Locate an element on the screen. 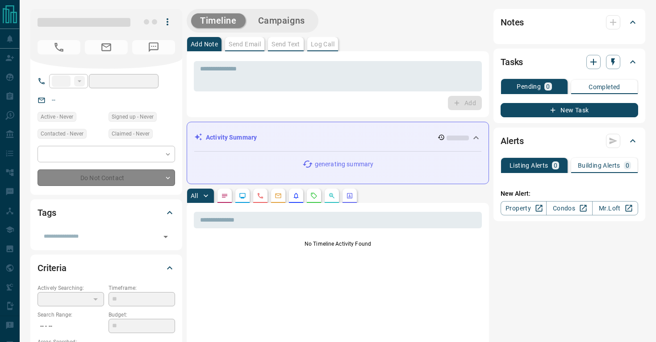 The image size is (656, 342). p: Actively Searching: is located at coordinates (71, 288).